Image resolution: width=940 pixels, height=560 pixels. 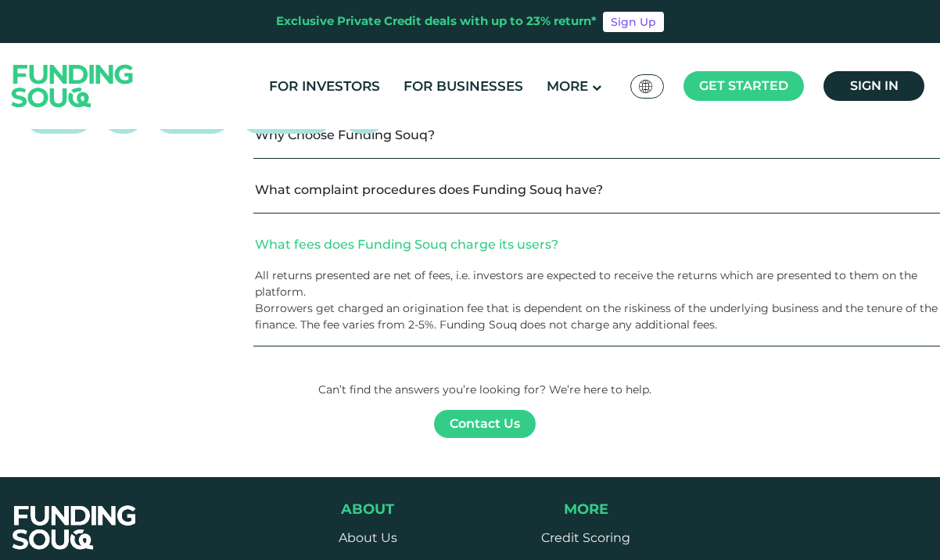 What do you see at coordinates (646, 86) in the screenshot?
I see `img: SA Flag` at bounding box center [646, 86].